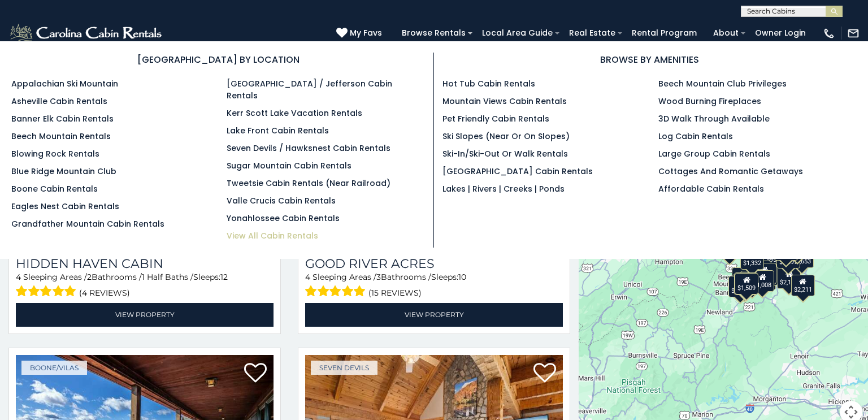 The image size is (868, 420). I want to click on a: Sugar Mountain Cabin Rentals, so click(289, 165).